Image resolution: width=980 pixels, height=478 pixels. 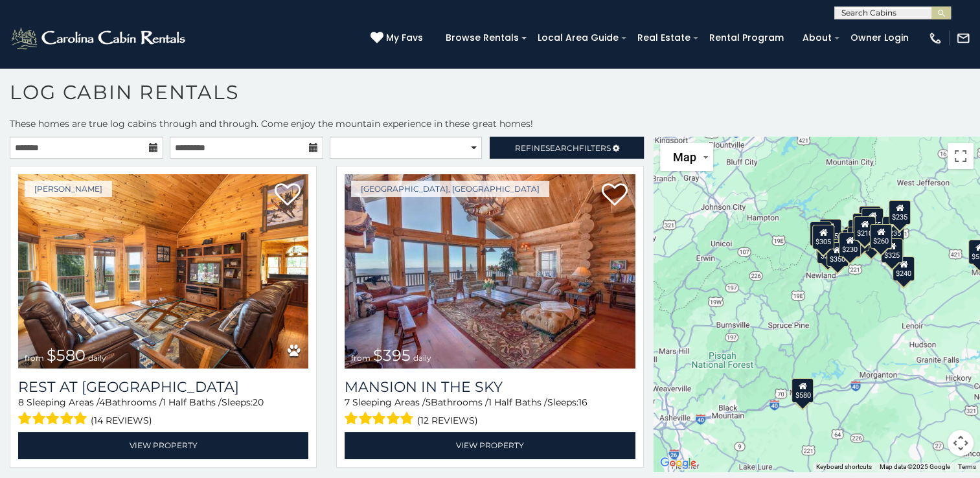 What do you see at coordinates (679, 463) in the screenshot?
I see `a: Open this area in Google Maps (opens a new window)` at bounding box center [679, 463].